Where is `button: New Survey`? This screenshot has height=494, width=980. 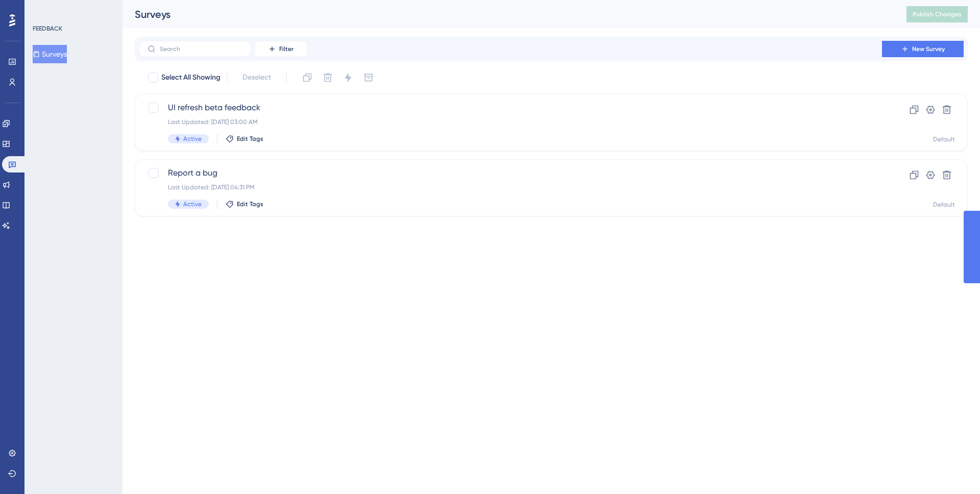 button: New Survey is located at coordinates (923, 49).